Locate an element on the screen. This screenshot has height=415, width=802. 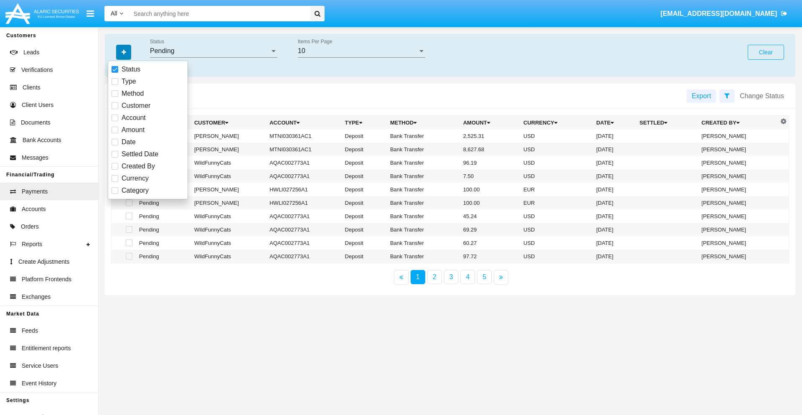
a: 1 is located at coordinates (418, 277).